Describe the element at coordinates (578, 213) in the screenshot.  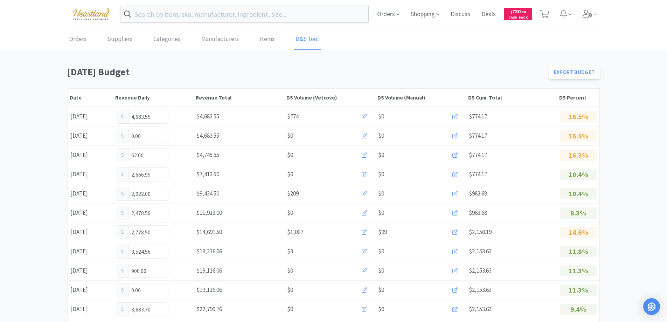
I see `p: 8.3%` at that location.